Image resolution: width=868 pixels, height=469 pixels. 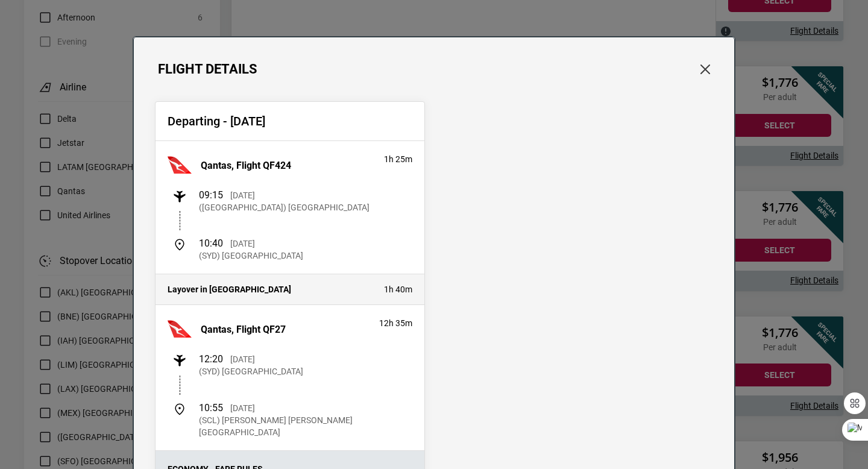 I want to click on p: 12h 35m, so click(x=396, y=323).